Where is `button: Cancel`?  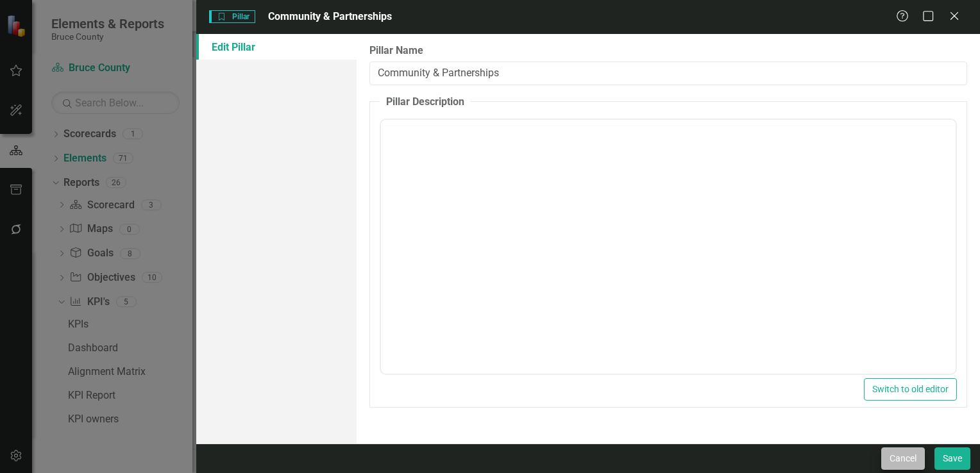
button: Cancel is located at coordinates (903, 459).